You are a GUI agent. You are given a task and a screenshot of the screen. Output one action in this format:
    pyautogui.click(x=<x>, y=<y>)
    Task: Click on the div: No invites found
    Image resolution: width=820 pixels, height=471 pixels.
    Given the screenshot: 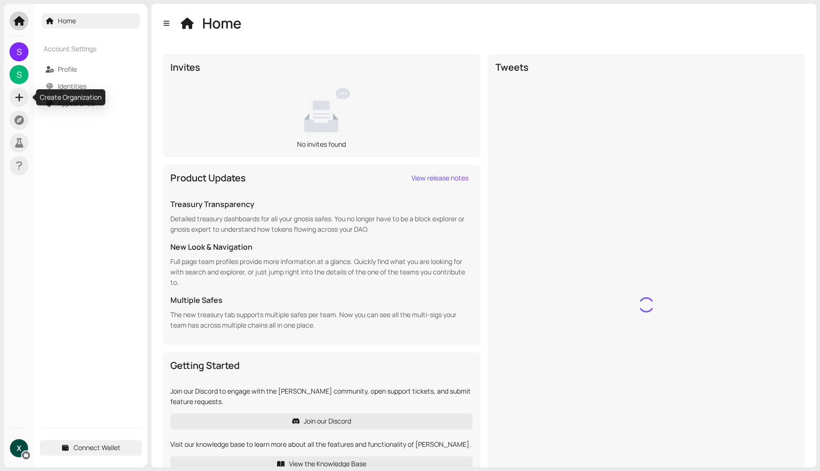 What is the action you would take?
    pyautogui.click(x=321, y=144)
    